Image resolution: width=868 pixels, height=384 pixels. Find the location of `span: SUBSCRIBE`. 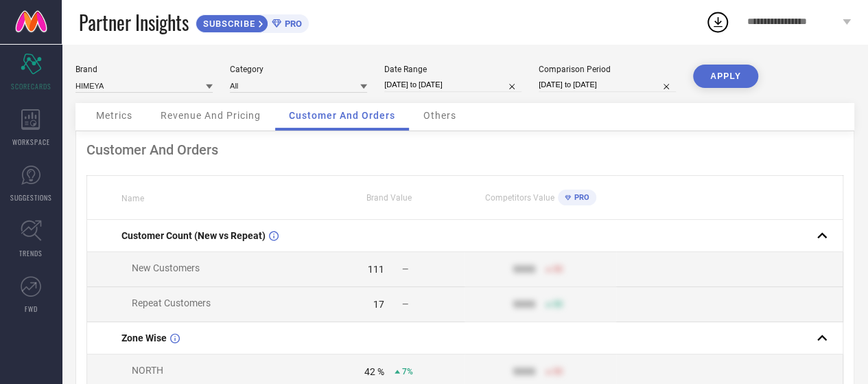

span: SUBSCRIBE is located at coordinates (227, 23).